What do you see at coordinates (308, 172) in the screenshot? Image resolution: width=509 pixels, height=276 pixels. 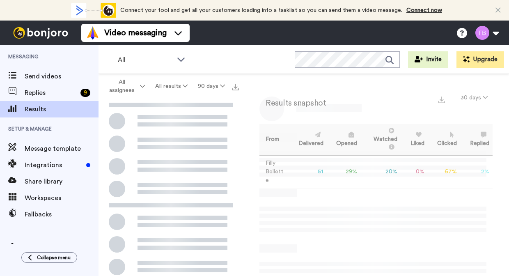 I see `td: 51` at bounding box center [308, 172].